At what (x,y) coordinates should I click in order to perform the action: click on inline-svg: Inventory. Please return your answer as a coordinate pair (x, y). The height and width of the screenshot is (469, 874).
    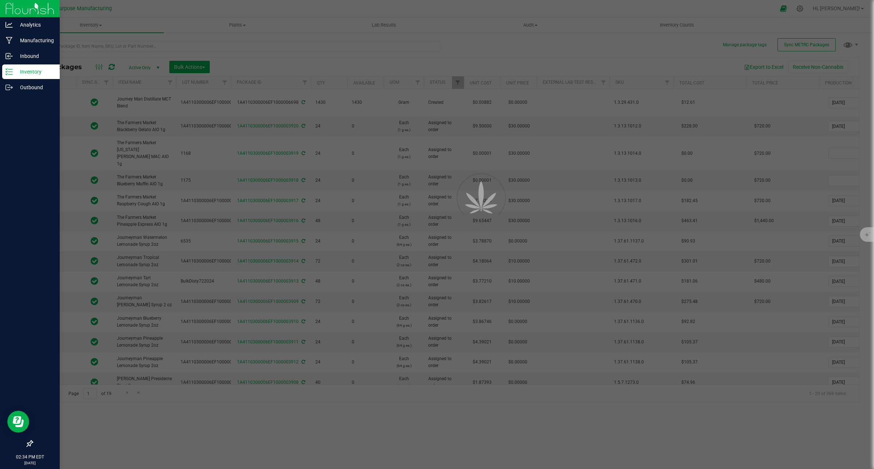
    Looking at the image, I should click on (9, 72).